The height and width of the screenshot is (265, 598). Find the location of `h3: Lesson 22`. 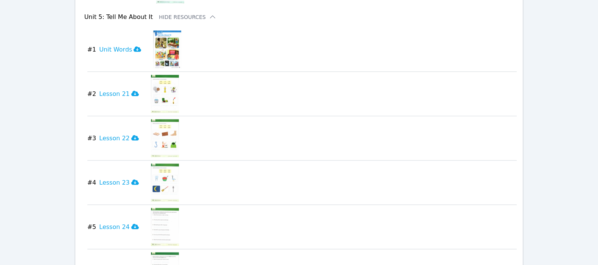

h3: Lesson 22 is located at coordinates (119, 138).